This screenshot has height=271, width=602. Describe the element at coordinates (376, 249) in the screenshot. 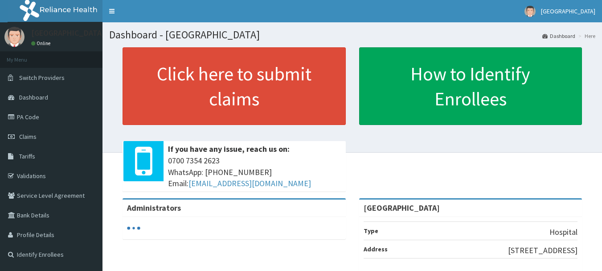

I see `b: Address` at that location.